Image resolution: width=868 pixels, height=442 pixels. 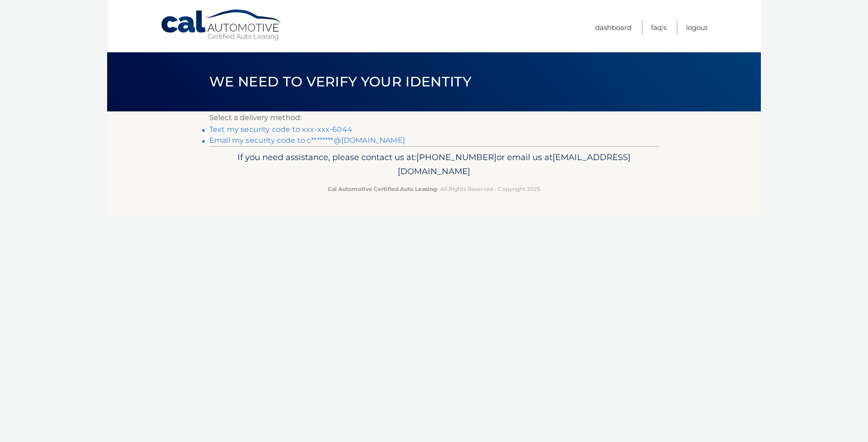 What do you see at coordinates (280, 129) in the screenshot?
I see `a: Text my security code to xxx-xxx-6044` at bounding box center [280, 129].